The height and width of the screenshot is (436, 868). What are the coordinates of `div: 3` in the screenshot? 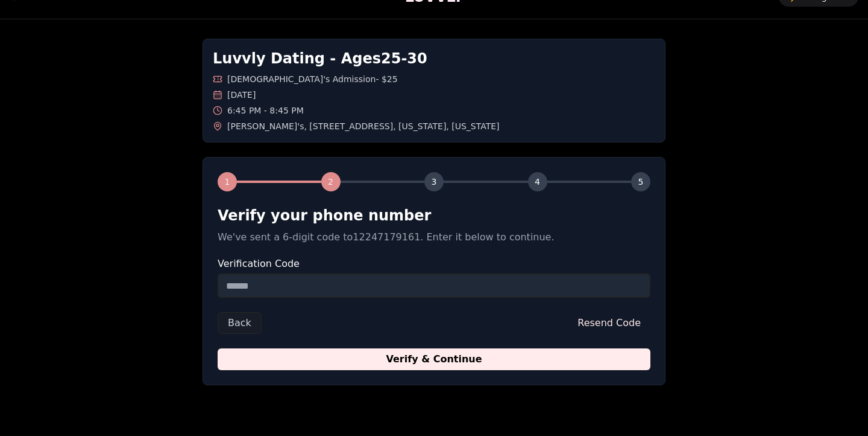 It's located at (434, 182).